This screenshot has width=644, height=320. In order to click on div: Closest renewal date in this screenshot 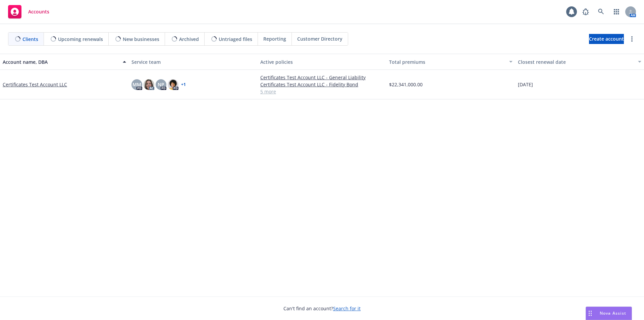, I will do `click(576, 62)`.